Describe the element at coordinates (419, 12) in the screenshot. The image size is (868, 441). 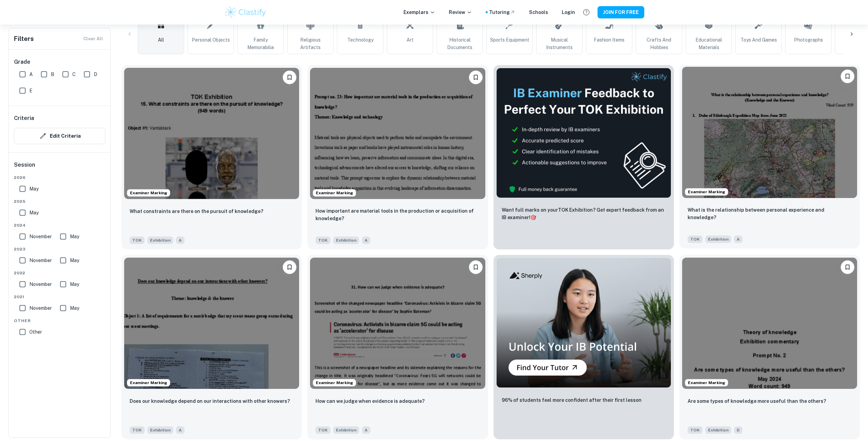
I see `p: Exemplars` at that location.